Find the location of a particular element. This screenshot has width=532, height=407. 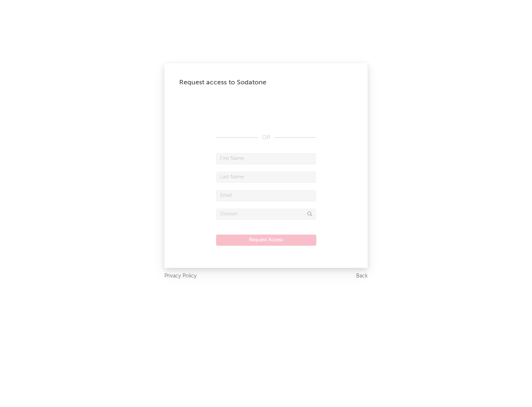

a: Privacy Policy is located at coordinates (181, 276).